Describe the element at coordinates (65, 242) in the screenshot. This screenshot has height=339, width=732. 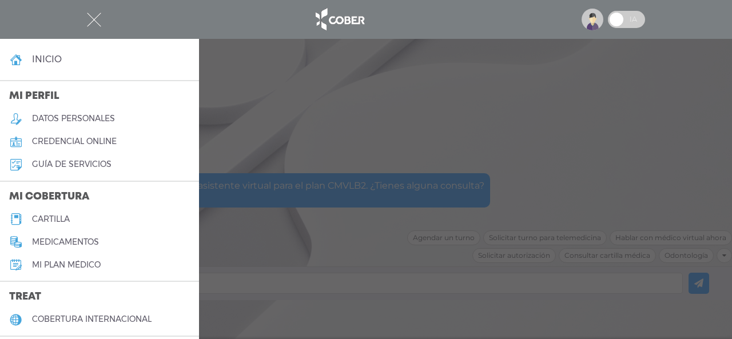
I see `h5: medicamentos` at that location.